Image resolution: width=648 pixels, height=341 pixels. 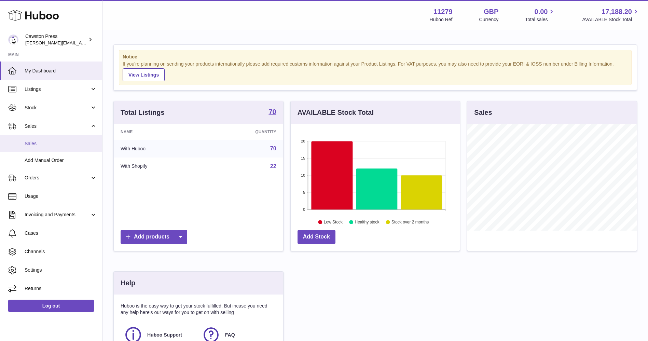 What do you see at coordinates (154, 237) in the screenshot?
I see `a: Add products` at bounding box center [154, 237].